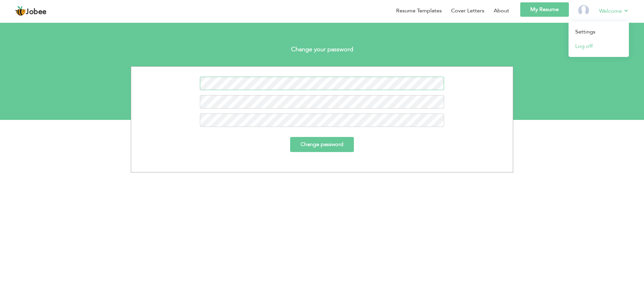 The width and height of the screenshot is (644, 289). Describe the element at coordinates (20, 11) in the screenshot. I see `img: jobee.io` at that location.